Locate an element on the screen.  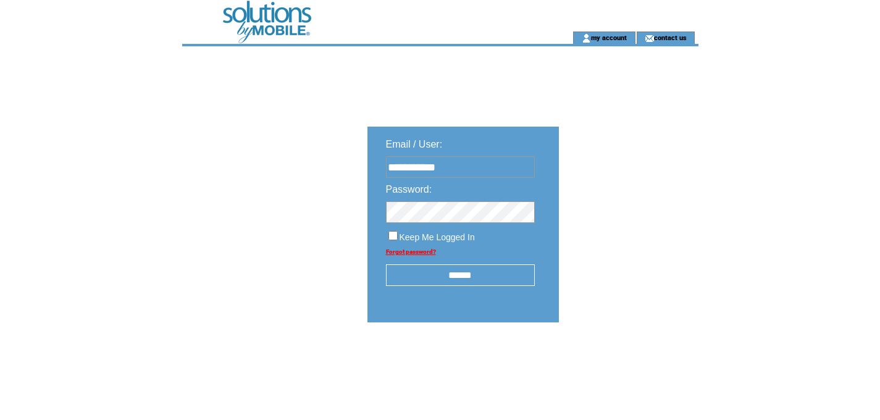
img: account_icon.gif;jsessionid=87CC88712C04CE7D9E92D93C552495FC is located at coordinates (586, 38).